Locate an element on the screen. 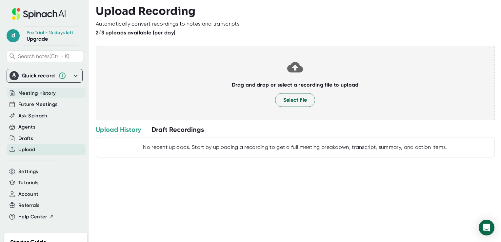  button: Help Center is located at coordinates (36, 217).